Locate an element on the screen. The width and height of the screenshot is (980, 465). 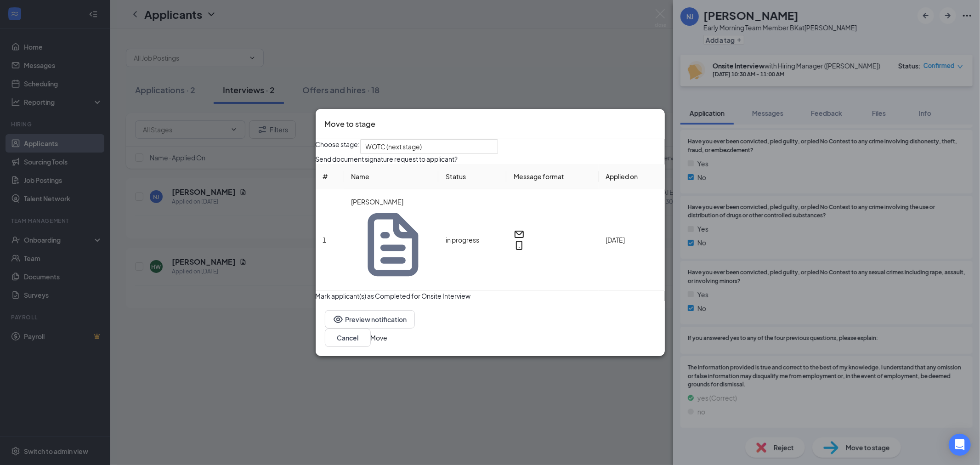
span: WOTC (next stage) is located at coordinates (393, 147).